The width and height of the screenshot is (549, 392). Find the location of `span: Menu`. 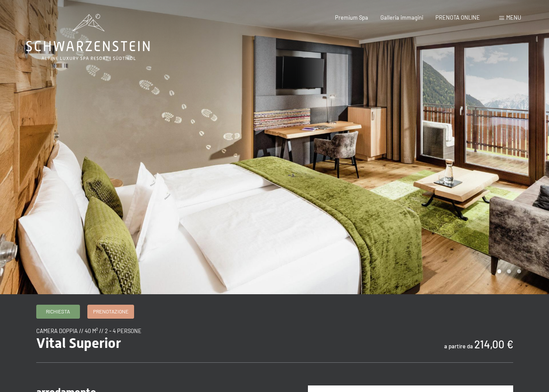

span: Menu is located at coordinates (514, 18).